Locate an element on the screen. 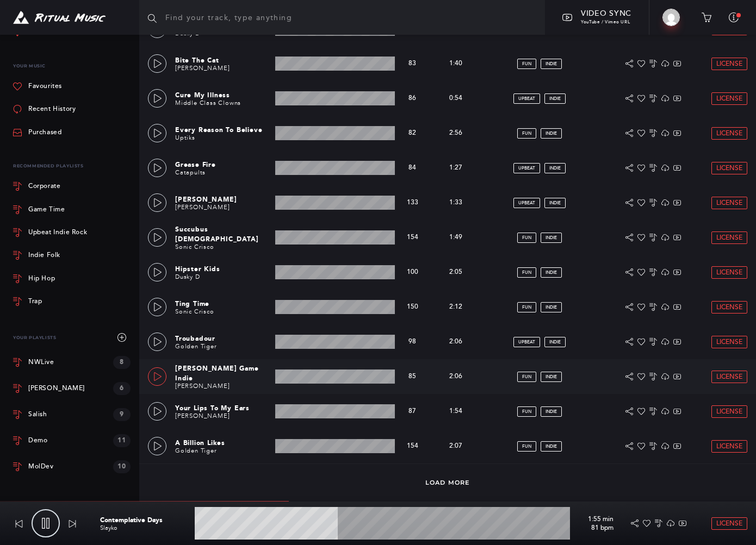 Image resolution: width=756 pixels, height=545 pixels. div: NWLive is located at coordinates (41, 362).